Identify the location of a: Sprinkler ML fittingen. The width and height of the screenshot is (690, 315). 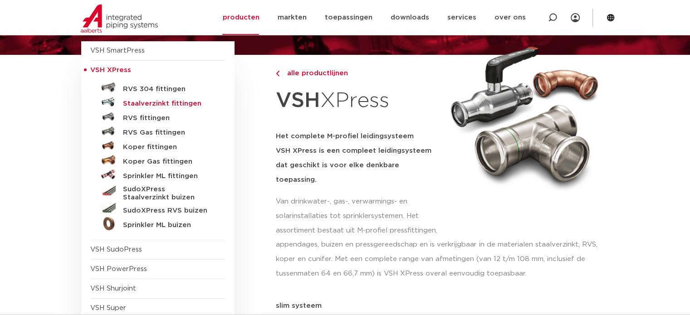
(158, 175).